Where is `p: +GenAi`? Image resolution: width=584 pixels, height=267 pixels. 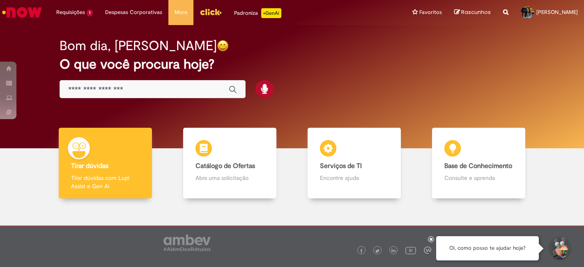 p: +GenAi is located at coordinates (271, 13).